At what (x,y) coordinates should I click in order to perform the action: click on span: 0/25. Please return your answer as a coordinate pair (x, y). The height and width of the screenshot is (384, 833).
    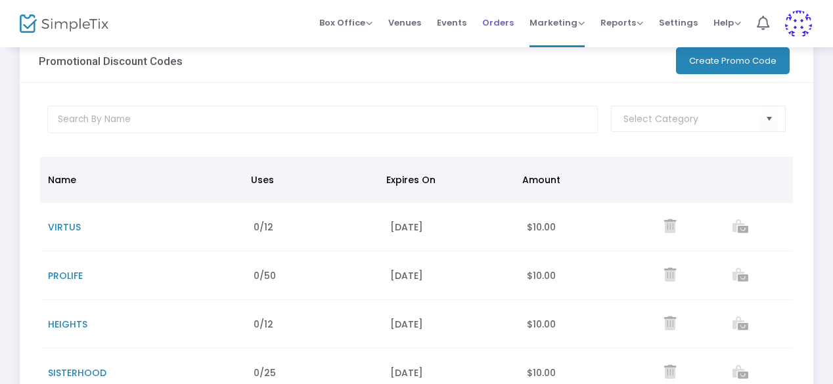
    Looking at the image, I should click on (265, 373).